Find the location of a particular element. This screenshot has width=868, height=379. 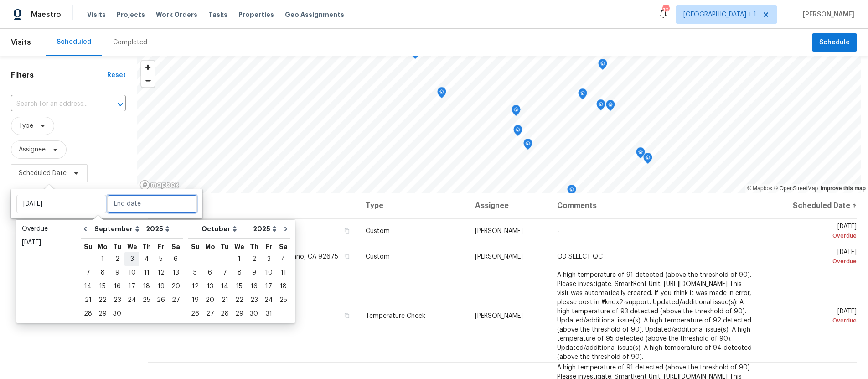

span: Visits is located at coordinates (97, 14).